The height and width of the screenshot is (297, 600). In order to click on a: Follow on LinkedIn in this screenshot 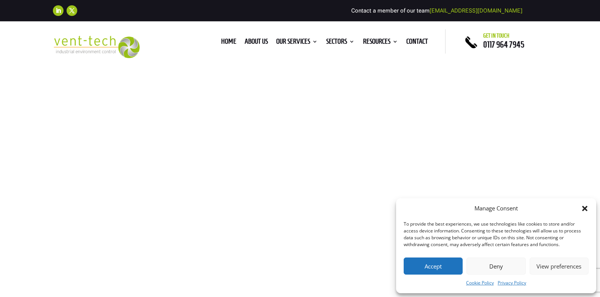, I will do `click(58, 11)`.